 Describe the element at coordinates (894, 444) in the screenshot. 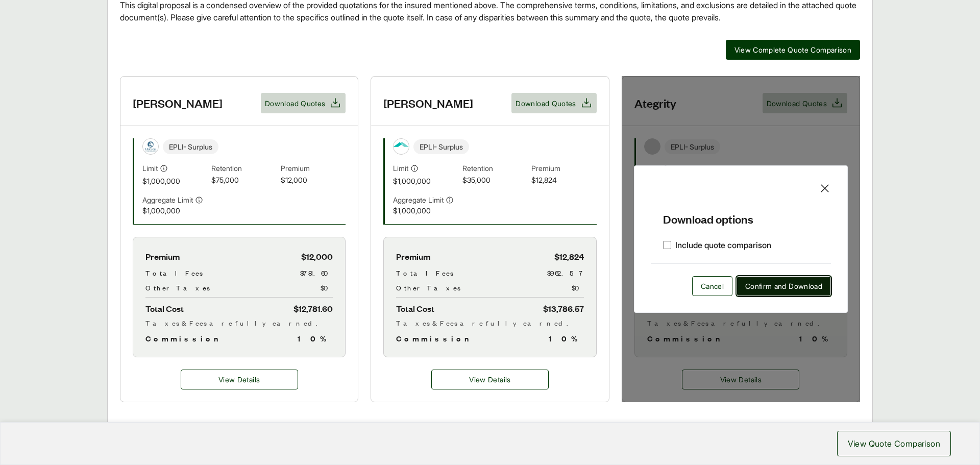

I see `a: View Quote Comparison` at that location.